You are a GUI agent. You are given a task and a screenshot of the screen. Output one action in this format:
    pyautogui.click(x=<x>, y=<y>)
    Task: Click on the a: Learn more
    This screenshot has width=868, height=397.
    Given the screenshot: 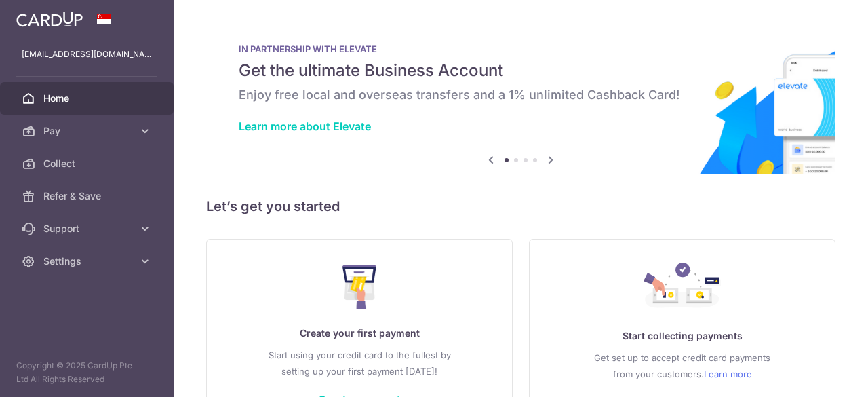 What is the action you would take?
    pyautogui.click(x=727, y=374)
    